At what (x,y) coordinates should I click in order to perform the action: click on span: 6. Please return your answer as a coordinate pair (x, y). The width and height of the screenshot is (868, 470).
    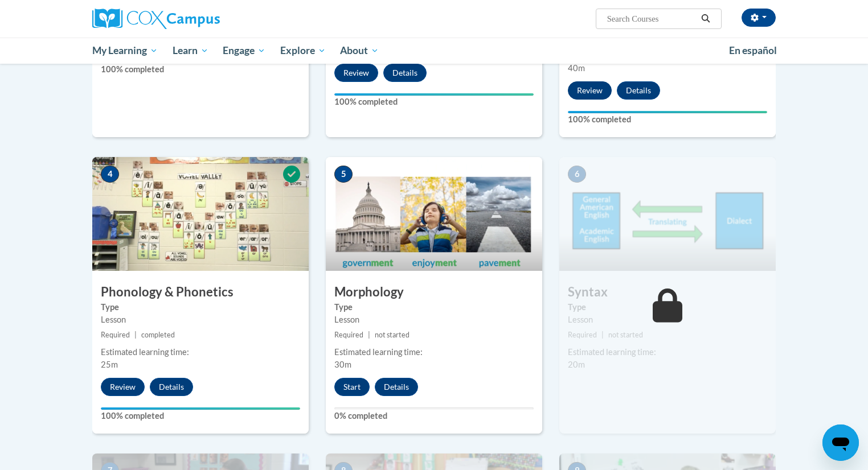
    Looking at the image, I should click on (578, 174).